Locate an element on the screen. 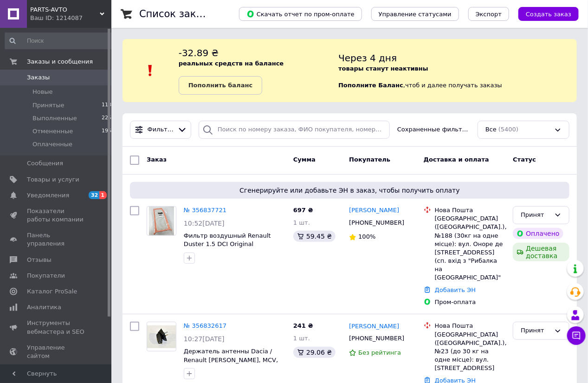  a: Создать заказ is located at coordinates (544, 13).